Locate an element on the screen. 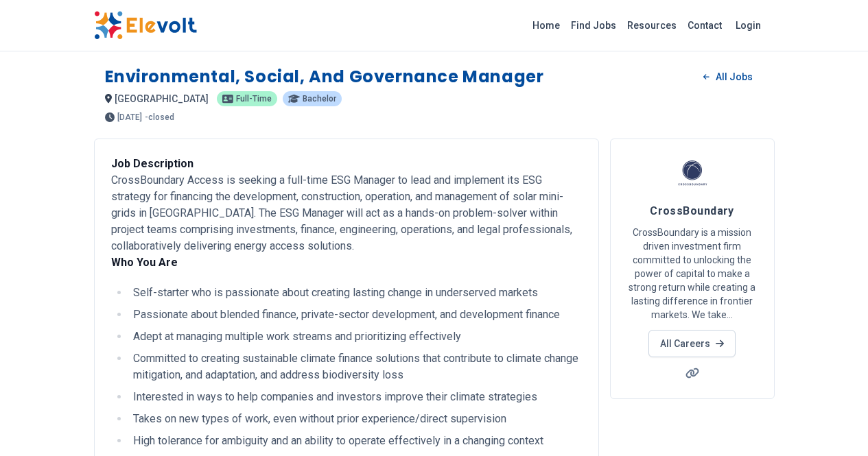 This screenshot has height=456, width=868. img: Elevolt is located at coordinates (145, 25).